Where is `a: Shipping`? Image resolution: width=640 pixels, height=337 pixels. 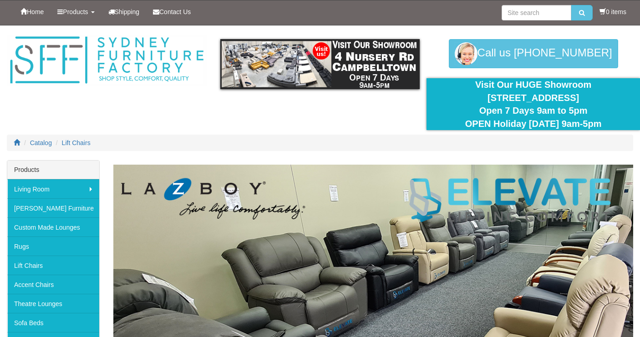 a: Shipping is located at coordinates (124, 12).